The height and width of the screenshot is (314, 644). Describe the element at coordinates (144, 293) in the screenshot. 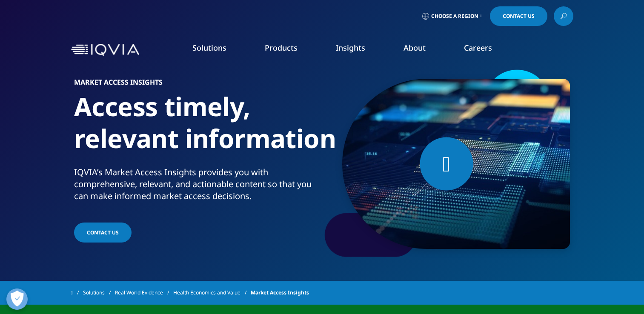

I see `a: Real World Evidence` at that location.